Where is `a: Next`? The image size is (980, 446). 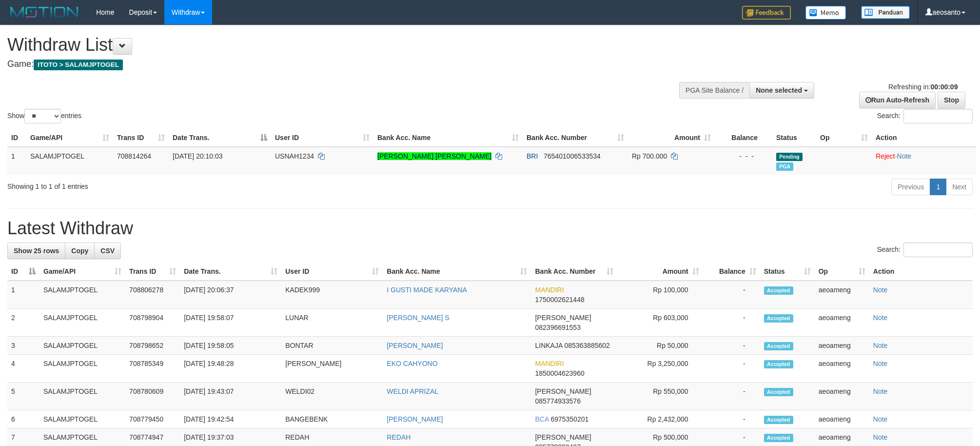 a: Next is located at coordinates (959, 187).